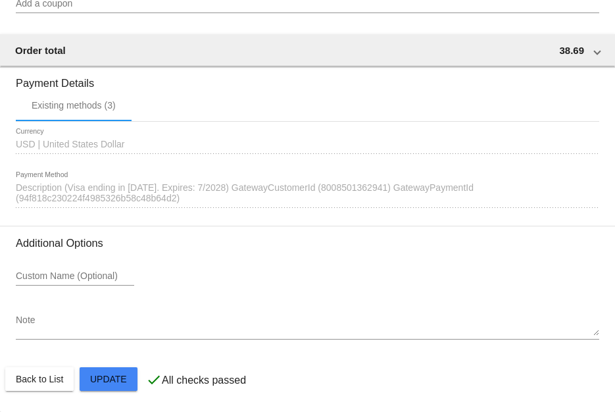 The image size is (615, 412). Describe the element at coordinates (39, 379) in the screenshot. I see `button: Back to List` at that location.